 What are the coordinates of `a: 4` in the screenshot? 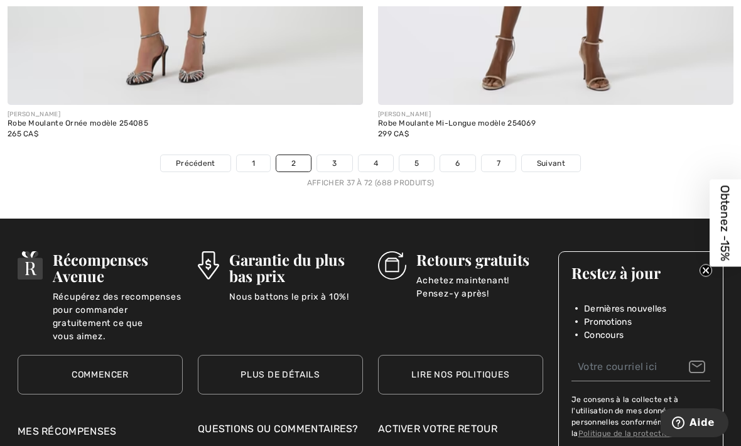 It's located at (376, 163).